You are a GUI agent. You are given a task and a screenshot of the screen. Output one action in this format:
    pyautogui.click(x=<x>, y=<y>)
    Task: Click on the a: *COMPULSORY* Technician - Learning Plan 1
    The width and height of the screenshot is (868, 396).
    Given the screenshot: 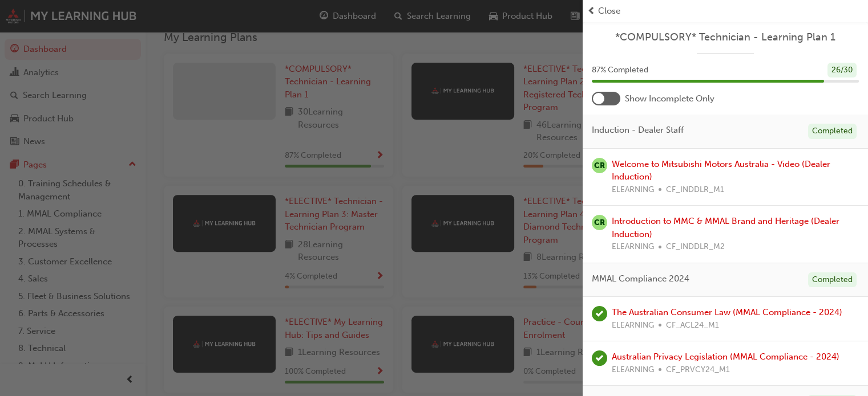 What is the action you would take?
    pyautogui.click(x=725, y=37)
    